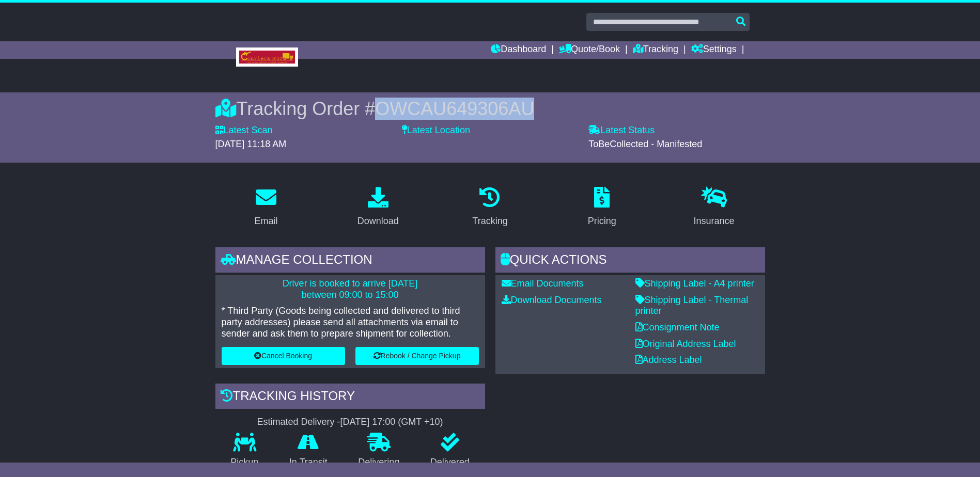  I want to click on div: Email, so click(265, 221).